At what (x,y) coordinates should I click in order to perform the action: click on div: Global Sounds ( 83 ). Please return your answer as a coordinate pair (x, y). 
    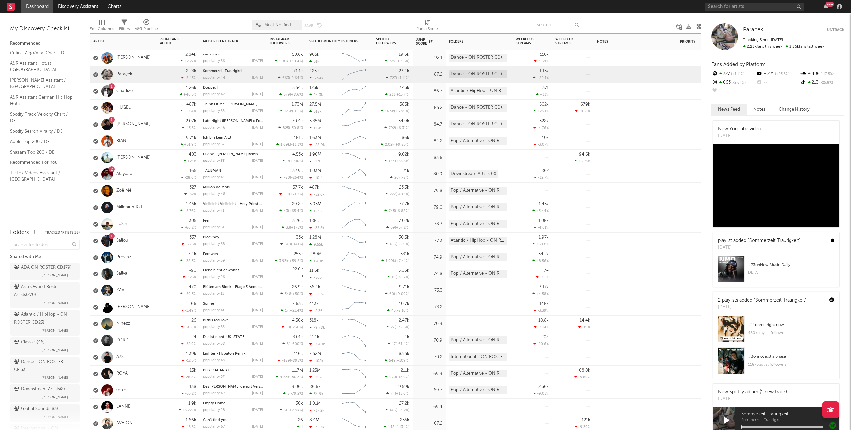
    Looking at the image, I should click on (36, 409).